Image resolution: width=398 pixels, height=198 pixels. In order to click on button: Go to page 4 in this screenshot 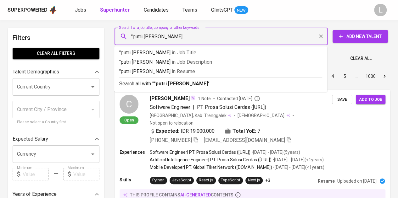, I will do `click(333, 76)`.